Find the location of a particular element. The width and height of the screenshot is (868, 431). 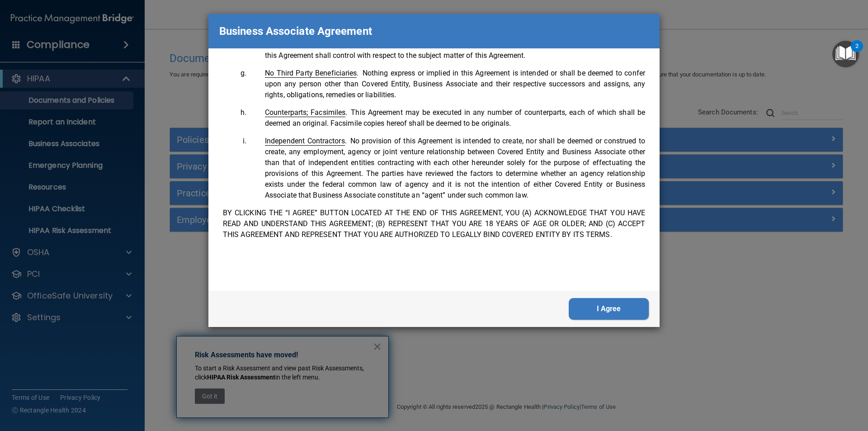

button: I Agree is located at coordinates (609, 308).